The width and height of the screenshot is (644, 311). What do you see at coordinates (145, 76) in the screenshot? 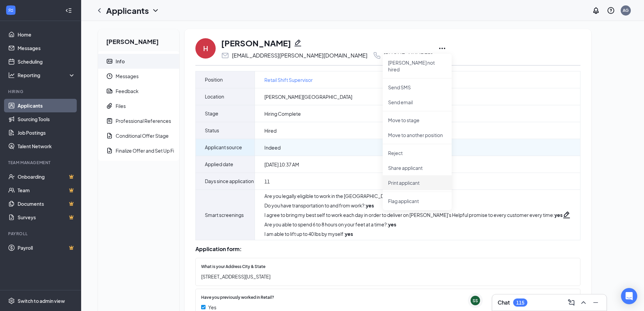
I see `span: Messages` at bounding box center [145, 76].